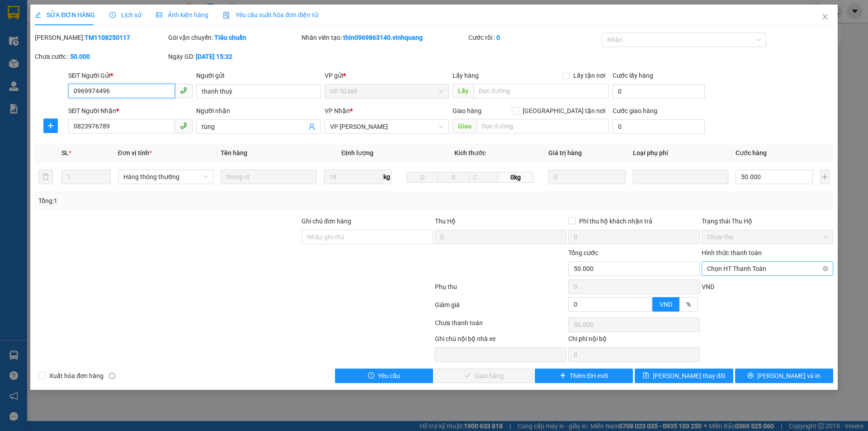 Image resolution: width=868 pixels, height=431 pixels. I want to click on span: Thêm ĐH mới, so click(588, 376).